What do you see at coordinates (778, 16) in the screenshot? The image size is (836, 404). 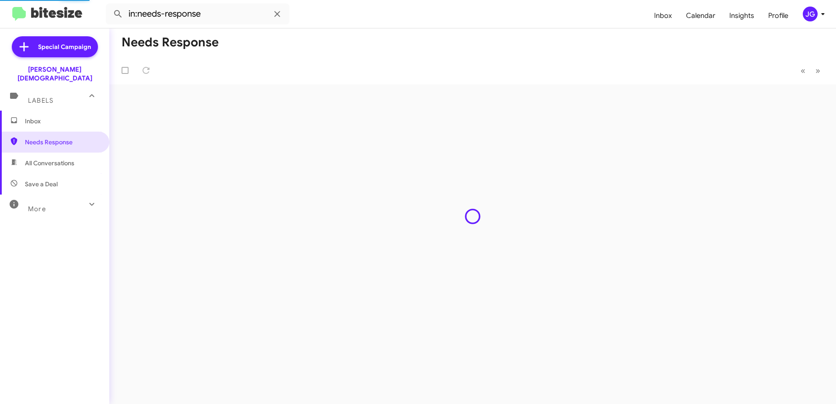 I see `span: Profile` at bounding box center [778, 16].